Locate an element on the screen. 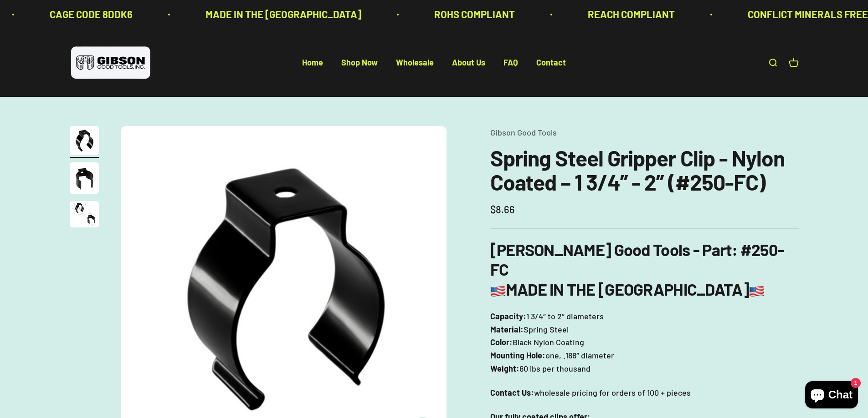 The width and height of the screenshot is (868, 418). p: wholesale pricing for orders of 100 + pieces is located at coordinates (644, 393).